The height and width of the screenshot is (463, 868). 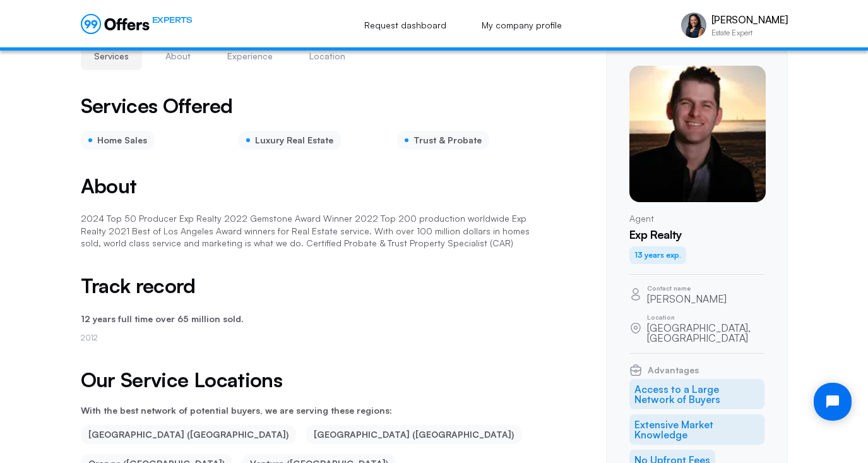 I want to click on h2: Track record, so click(x=313, y=285).